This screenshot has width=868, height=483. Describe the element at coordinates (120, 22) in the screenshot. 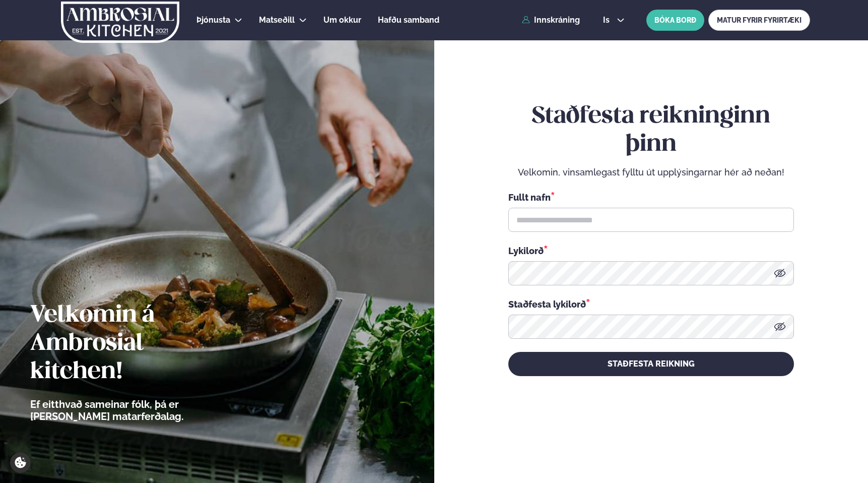

I see `img: logo` at that location.